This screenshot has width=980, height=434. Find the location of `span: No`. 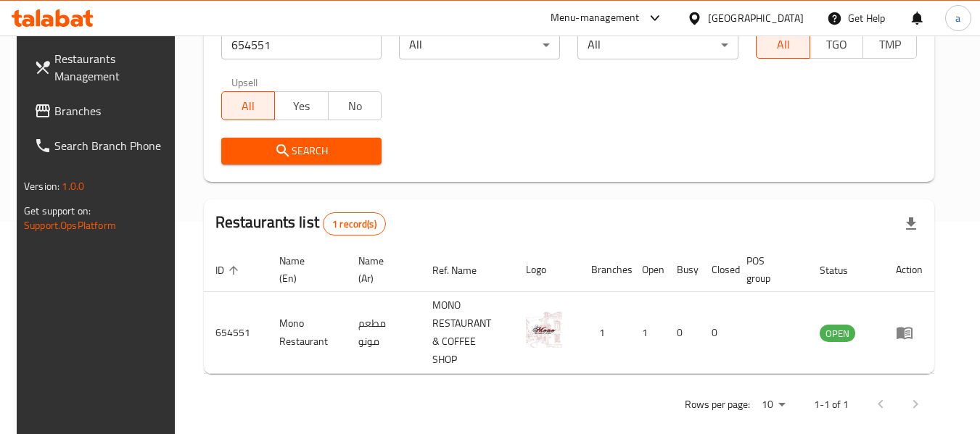

span: No is located at coordinates (356, 106).